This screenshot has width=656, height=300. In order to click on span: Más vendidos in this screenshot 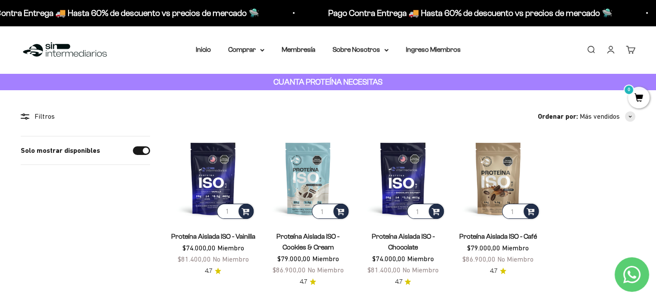, I will do `click(599, 116)`.